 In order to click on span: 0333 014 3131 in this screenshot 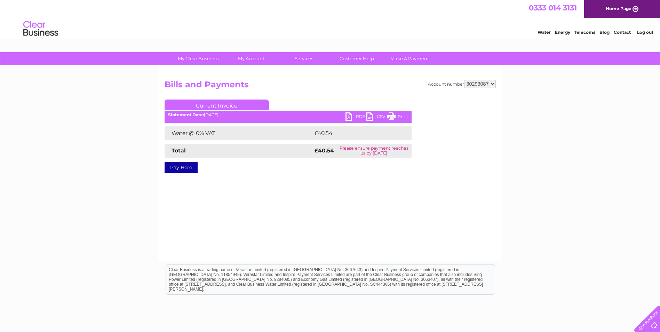, I will do `click(553, 8)`.